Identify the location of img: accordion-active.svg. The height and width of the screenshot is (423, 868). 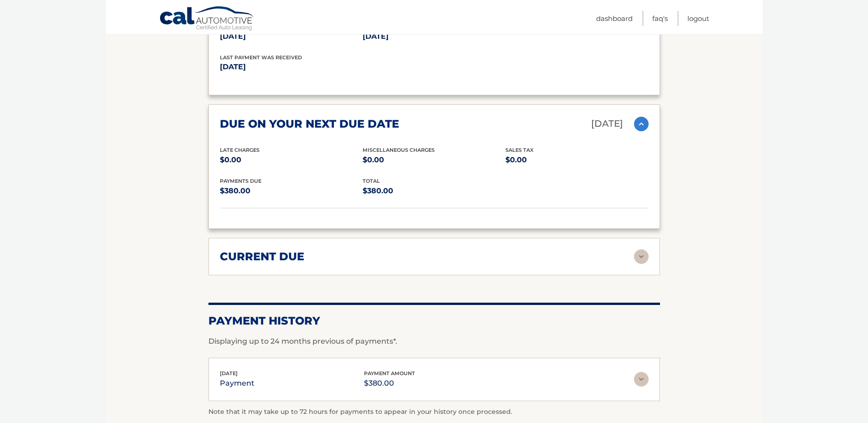
(641, 124).